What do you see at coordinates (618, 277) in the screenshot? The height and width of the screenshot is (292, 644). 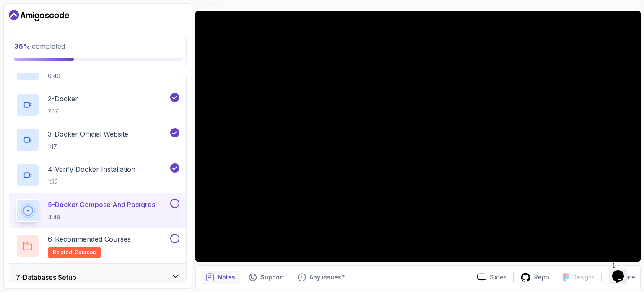 I see `button: Share` at bounding box center [618, 277].